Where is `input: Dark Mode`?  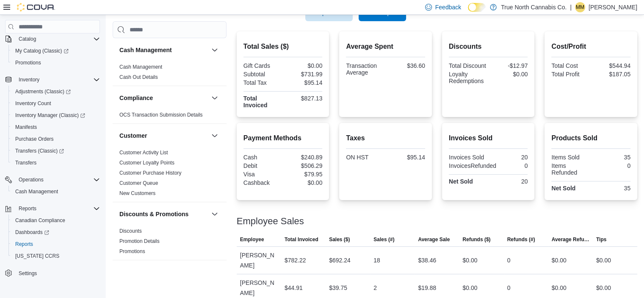 input: Dark Mode is located at coordinates (477, 7).